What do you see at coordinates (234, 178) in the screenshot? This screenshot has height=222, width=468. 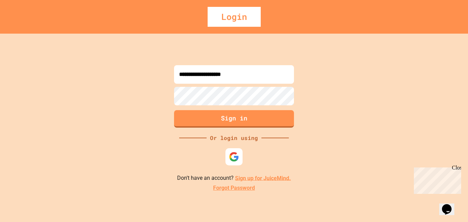 I see `p: Don't have an account?` at bounding box center [234, 178].